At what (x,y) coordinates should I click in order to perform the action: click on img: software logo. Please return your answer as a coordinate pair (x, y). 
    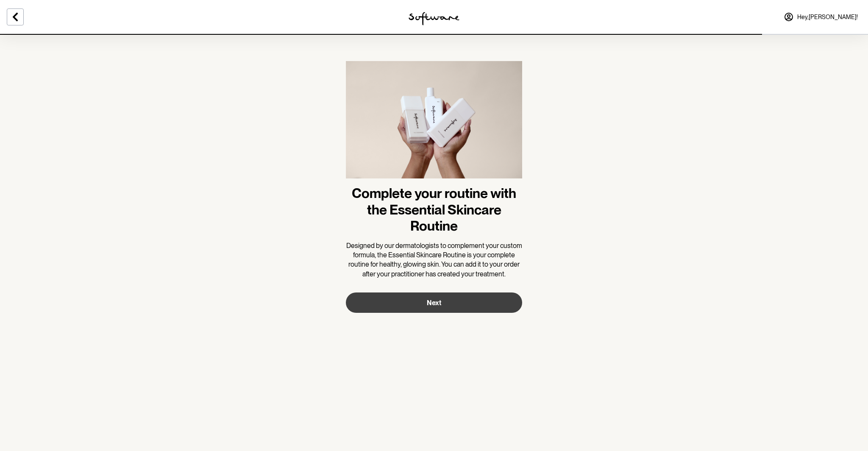
    Looking at the image, I should click on (434, 19).